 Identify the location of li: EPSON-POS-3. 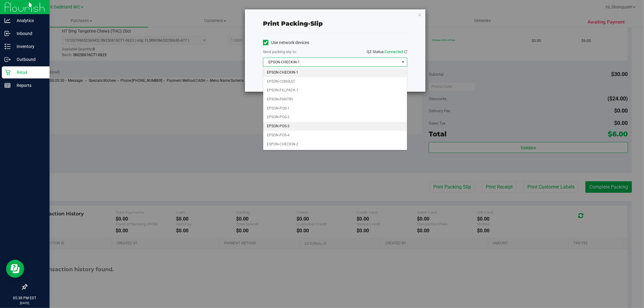
(335, 126).